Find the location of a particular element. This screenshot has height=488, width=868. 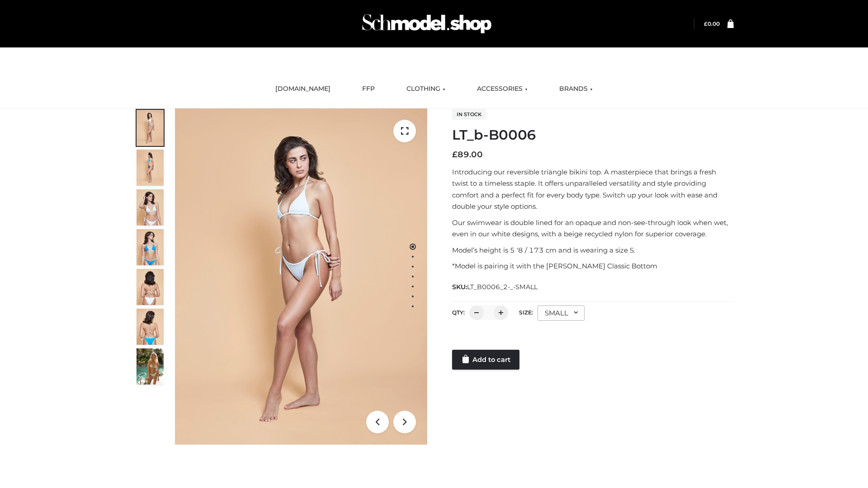

bdi: 0.00 is located at coordinates (712, 23).